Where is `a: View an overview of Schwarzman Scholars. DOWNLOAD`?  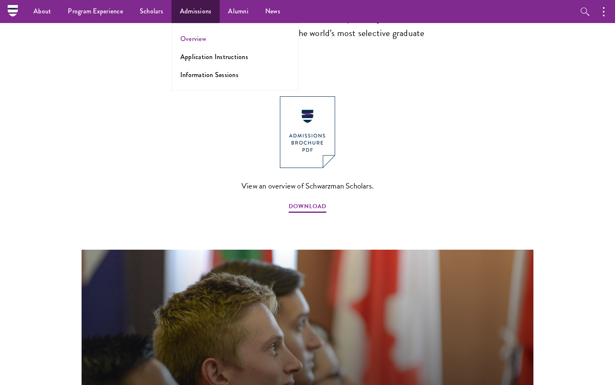 a: View an overview of Schwarzman Scholars. DOWNLOAD is located at coordinates (308, 155).